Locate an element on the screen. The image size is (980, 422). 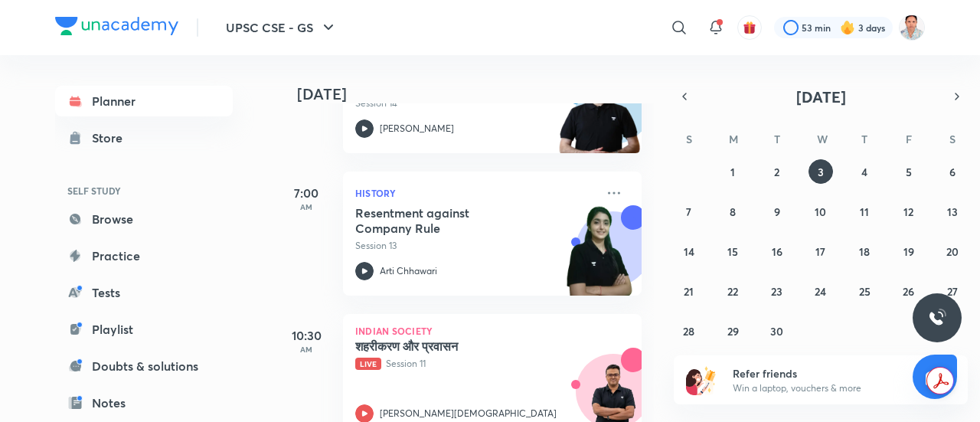
p: Arti Chhawari is located at coordinates (408, 271).